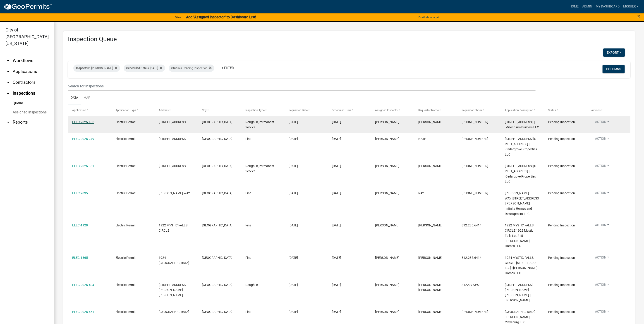 The image size is (644, 324). I want to click on strong: Add "Assigned Inspector" to Dashboard List!, so click(221, 17).